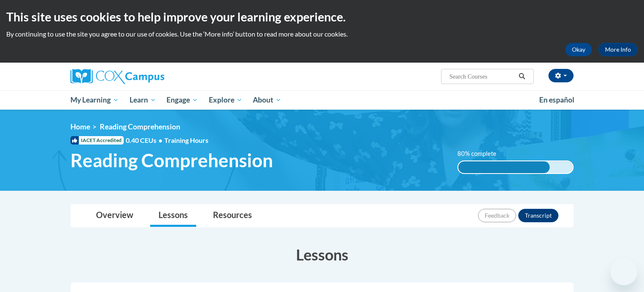  What do you see at coordinates (182, 100) in the screenshot?
I see `a: Engage` at bounding box center [182, 100].